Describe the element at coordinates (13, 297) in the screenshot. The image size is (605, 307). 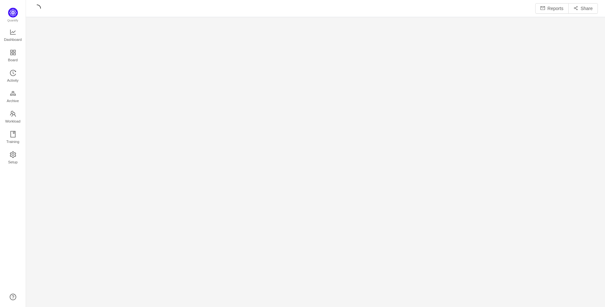
I see `a: icon: question-circle` at that location.